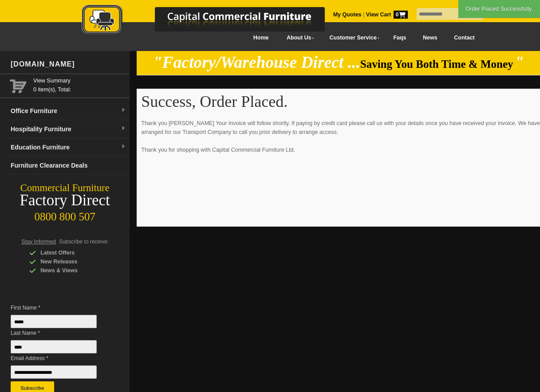 Image resolution: width=540 pixels, height=392 pixels. Describe the element at coordinates (386, 15) in the screenshot. I see `a: View Cart0` at that location.